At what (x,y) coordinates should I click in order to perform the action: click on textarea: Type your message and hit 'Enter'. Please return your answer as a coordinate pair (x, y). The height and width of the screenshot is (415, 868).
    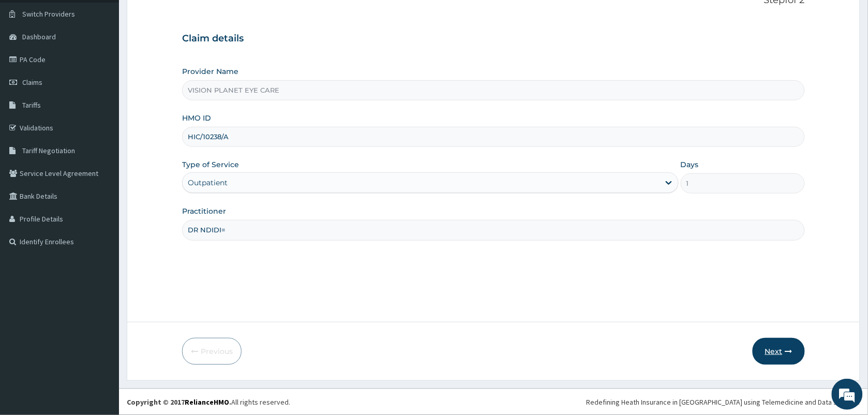
    Looking at the image, I should click on (101, 300).